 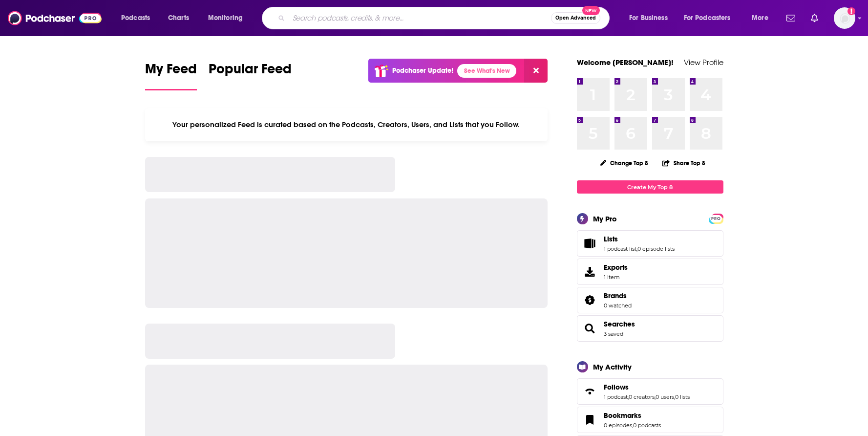 What do you see at coordinates (422, 70) in the screenshot?
I see `p: Podchaser Update!` at bounding box center [422, 70].